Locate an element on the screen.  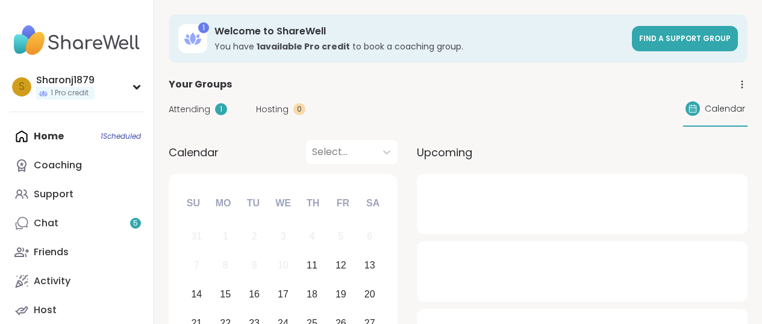
div: Not available Friday, September 5th, 2025 is located at coordinates (341, 236).